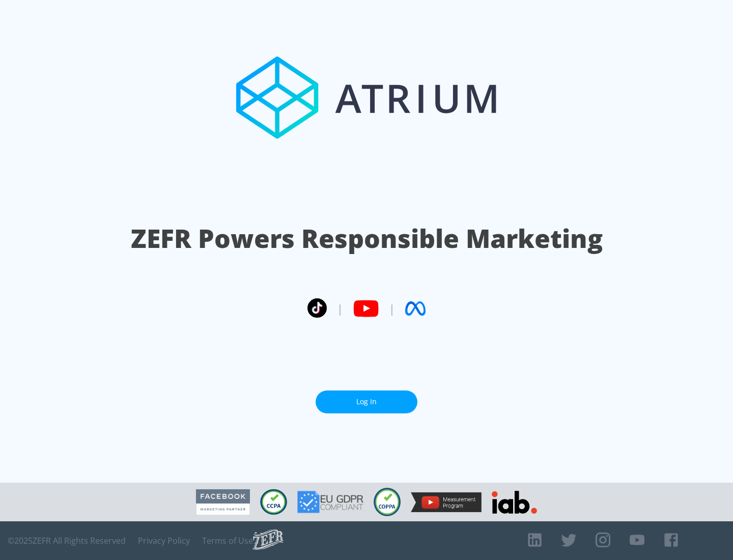  What do you see at coordinates (274, 502) in the screenshot?
I see `img: CCPA Compliant` at bounding box center [274, 502].